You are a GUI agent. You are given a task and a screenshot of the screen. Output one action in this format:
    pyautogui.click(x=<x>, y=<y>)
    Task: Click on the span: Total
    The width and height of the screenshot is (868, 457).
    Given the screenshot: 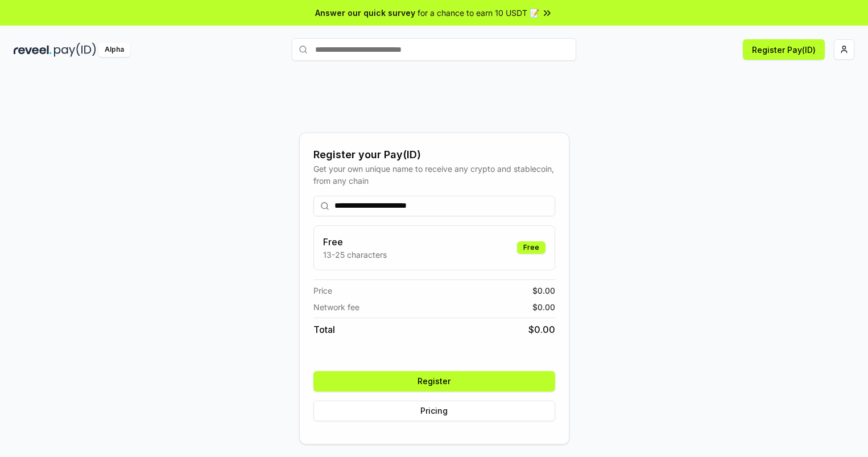 What is the action you would take?
    pyautogui.click(x=324, y=329)
    